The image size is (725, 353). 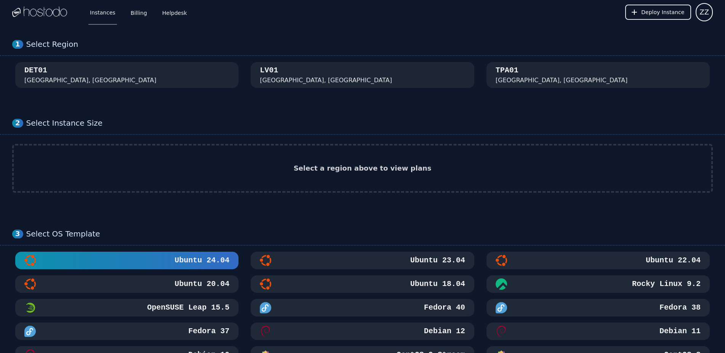 I want to click on div: TPA01, so click(x=507, y=71).